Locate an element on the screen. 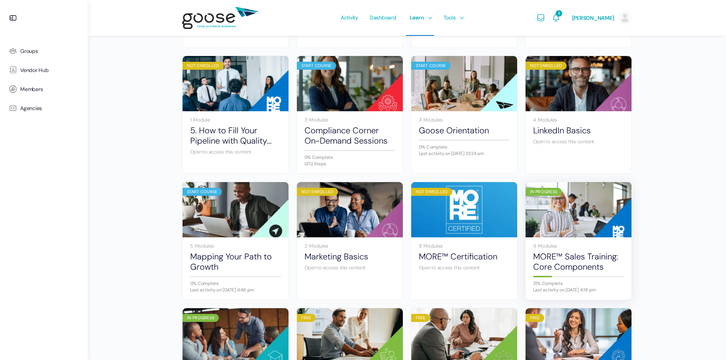 The width and height of the screenshot is (726, 360). span: Members is located at coordinates (31, 89).